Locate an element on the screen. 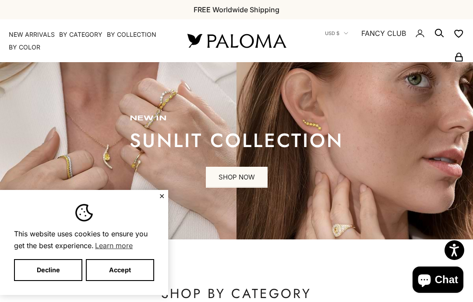  button: Close is located at coordinates (162, 196).